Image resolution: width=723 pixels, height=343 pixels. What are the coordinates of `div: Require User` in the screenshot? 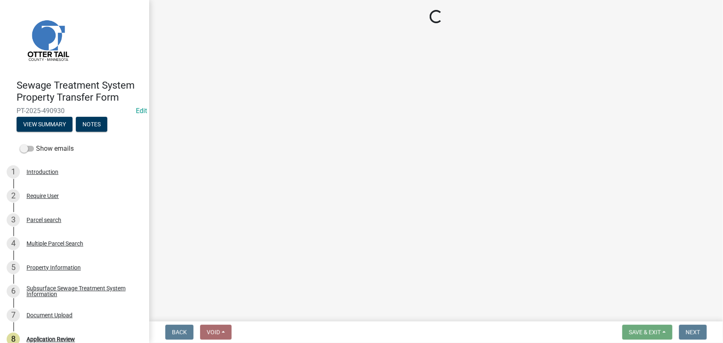 It's located at (43, 196).